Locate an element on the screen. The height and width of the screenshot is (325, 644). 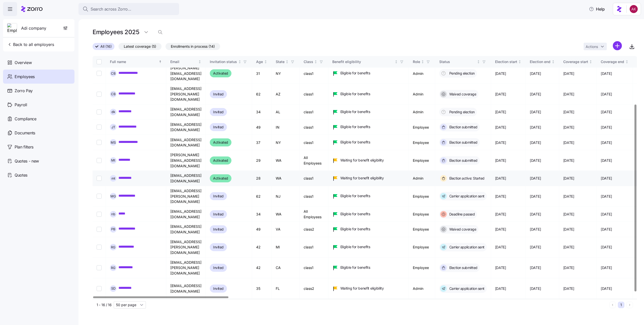
div: Coverage start is located at coordinates (575, 62).